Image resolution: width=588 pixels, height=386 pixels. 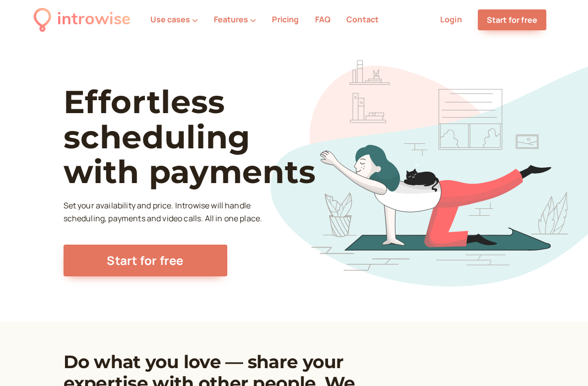 What do you see at coordinates (164, 212) in the screenshot?
I see `p: Set your availability and price. Introwise will handle scheduling, payments and video calls. All ...` at bounding box center [164, 212].